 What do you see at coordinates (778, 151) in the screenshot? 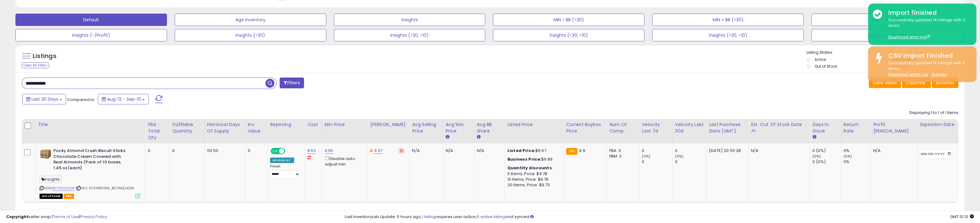
I see `p: N/A` at bounding box center [778, 151].